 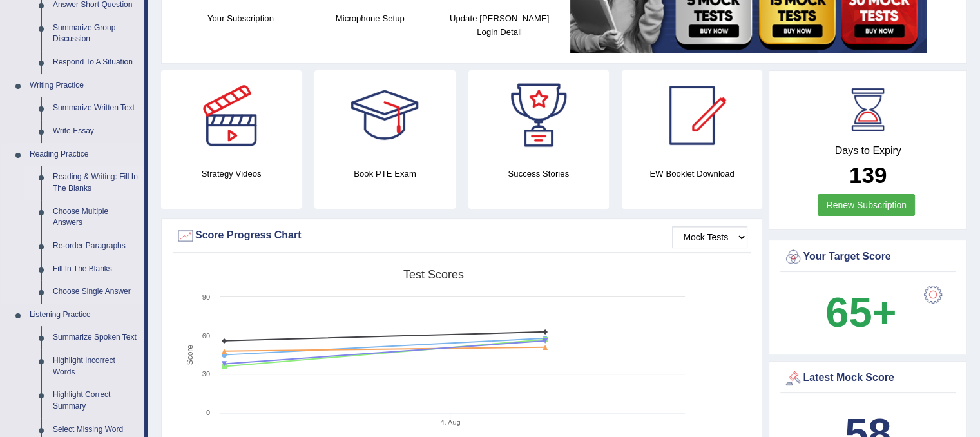 I want to click on tspan: Test scores, so click(x=434, y=275).